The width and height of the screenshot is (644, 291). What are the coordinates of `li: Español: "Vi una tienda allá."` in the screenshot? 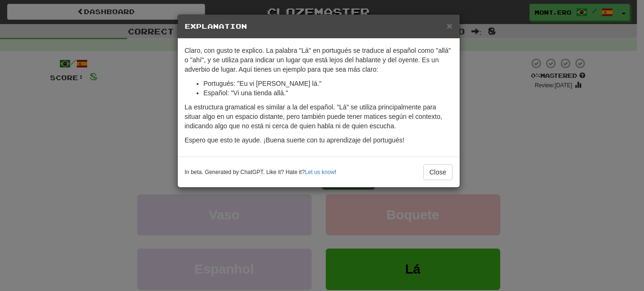 It's located at (328, 93).